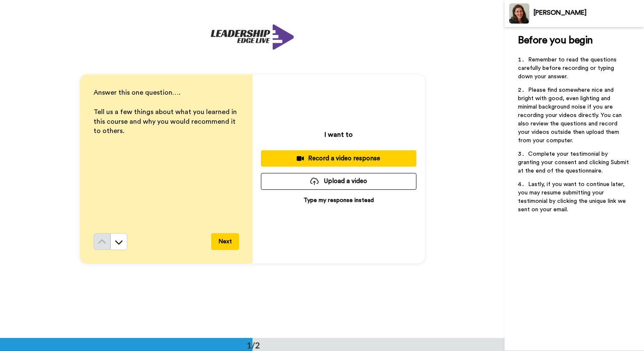 The height and width of the screenshot is (351, 644). I want to click on span: Remember to read the questions carefully before recording or typing down your answer., so click(568, 68).